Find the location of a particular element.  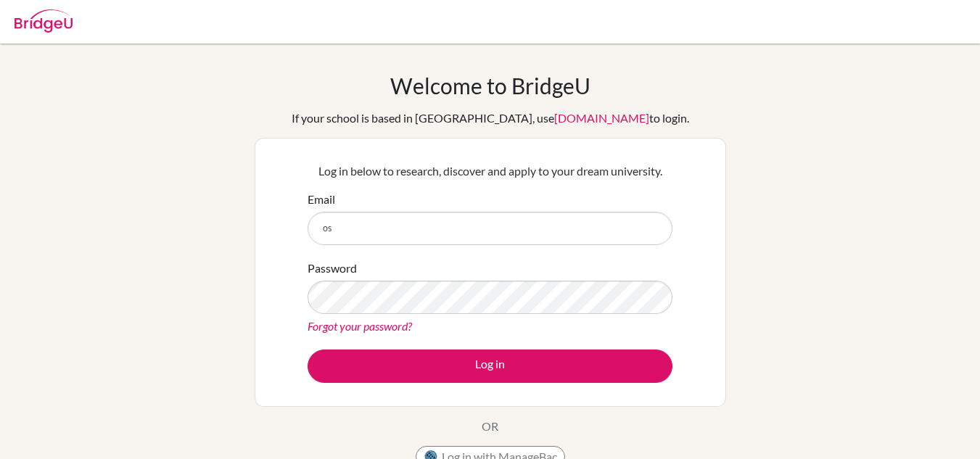

img: Bridge-U is located at coordinates (44, 21).